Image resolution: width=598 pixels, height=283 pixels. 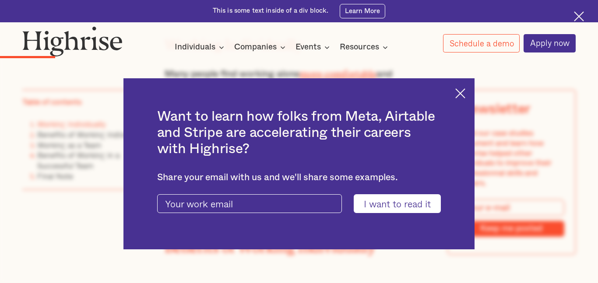 I want to click on h2: Want to learn how folks from Meta, Airtable and Stripe are accelerating their careers with Highrise?, so click(x=299, y=133).